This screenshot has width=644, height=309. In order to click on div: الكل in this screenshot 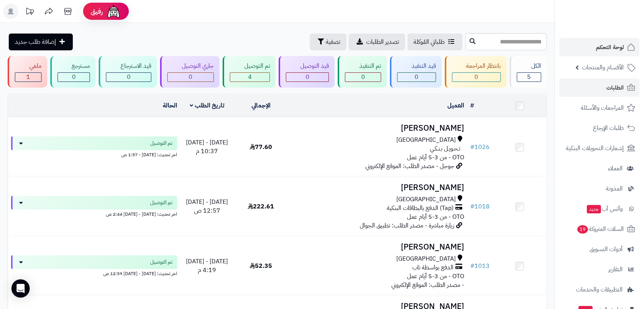, I will do `click(529, 66)`.